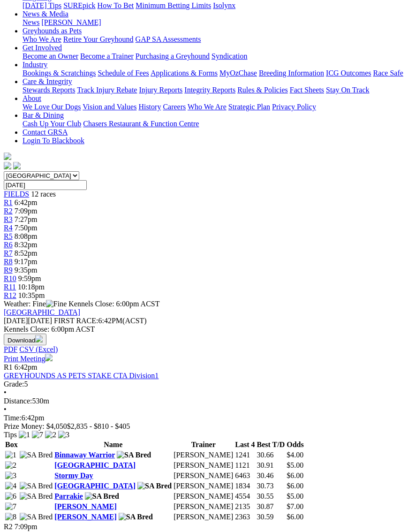 Image resolution: width=408 pixels, height=532 pixels. What do you see at coordinates (8, 219) in the screenshot?
I see `a: R3` at bounding box center [8, 219].